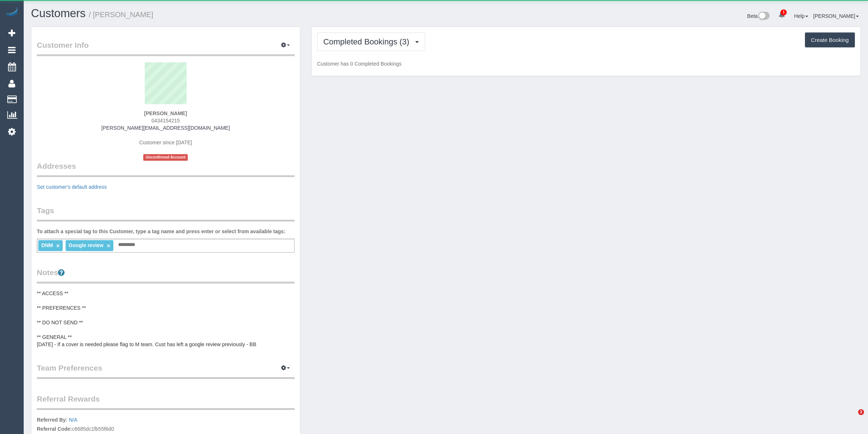  Describe the element at coordinates (829, 41) in the screenshot. I see `button: Create Booking` at that location.